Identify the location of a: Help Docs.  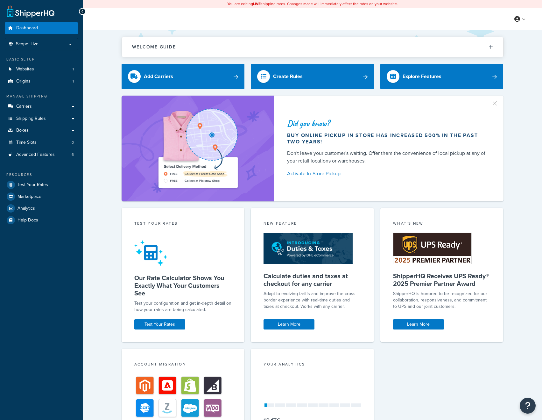
(41, 220).